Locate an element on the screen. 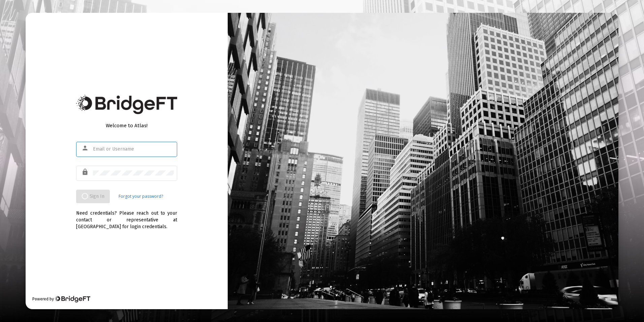  div: Powered by is located at coordinates (61, 299).